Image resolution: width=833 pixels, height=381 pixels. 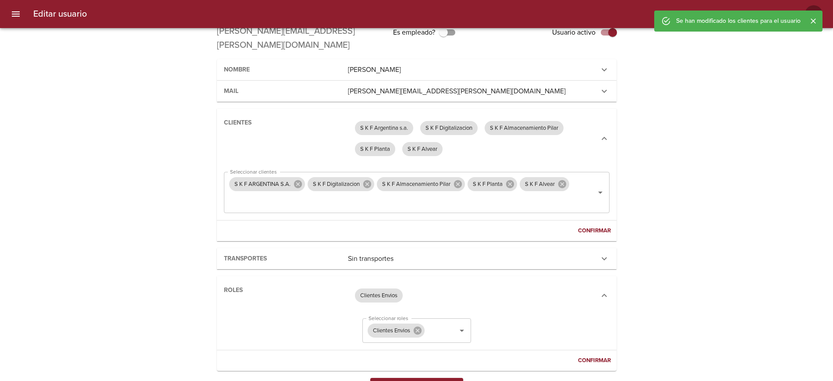 What do you see at coordinates (60, 14) in the screenshot?
I see `h6: Editar usuario` at bounding box center [60, 14].